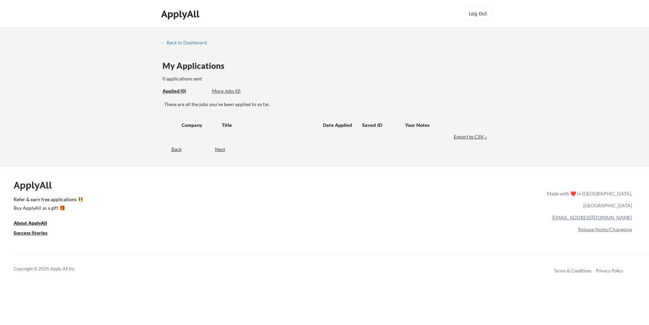 The height and width of the screenshot is (325, 649). Describe the element at coordinates (48, 208) in the screenshot. I see `div: Buy ApplyAll as a gift 🎁` at that location.